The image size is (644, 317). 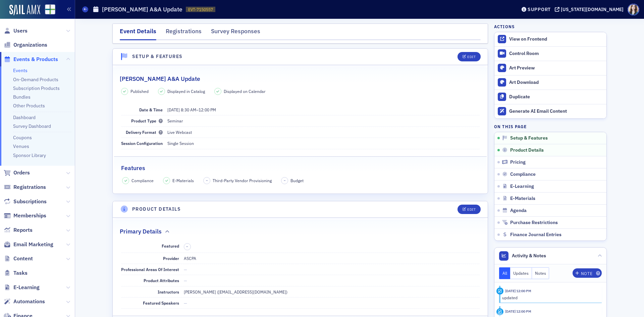 What do you see at coordinates (297, 181) in the screenshot?
I see `span: Budget` at bounding box center [297, 181].